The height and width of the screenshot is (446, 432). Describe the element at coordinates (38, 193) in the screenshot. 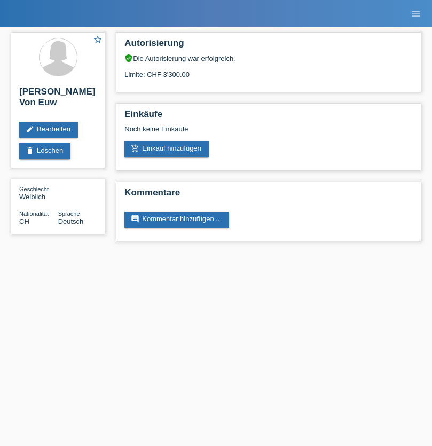

I see `div: Weiblich` at that location.